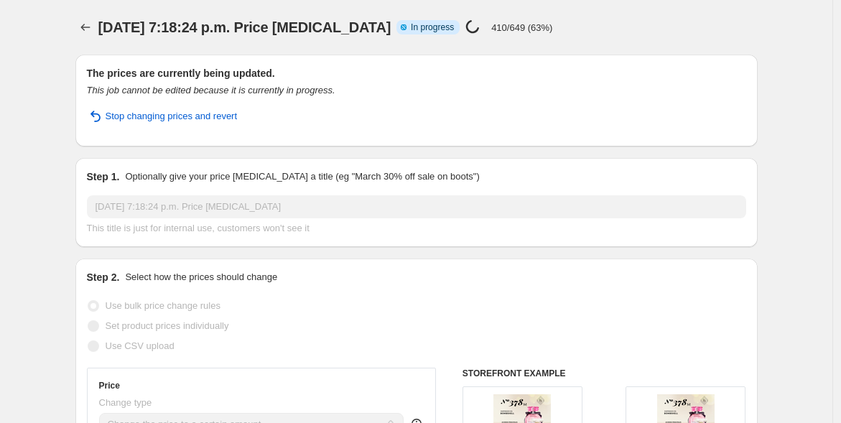 Image resolution: width=841 pixels, height=423 pixels. I want to click on span: Stop changing prices and revert, so click(172, 116).